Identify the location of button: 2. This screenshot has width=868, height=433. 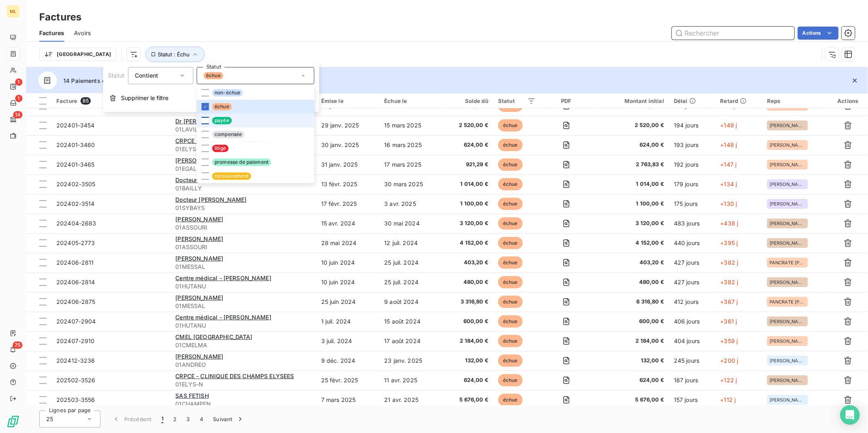
(175, 420).